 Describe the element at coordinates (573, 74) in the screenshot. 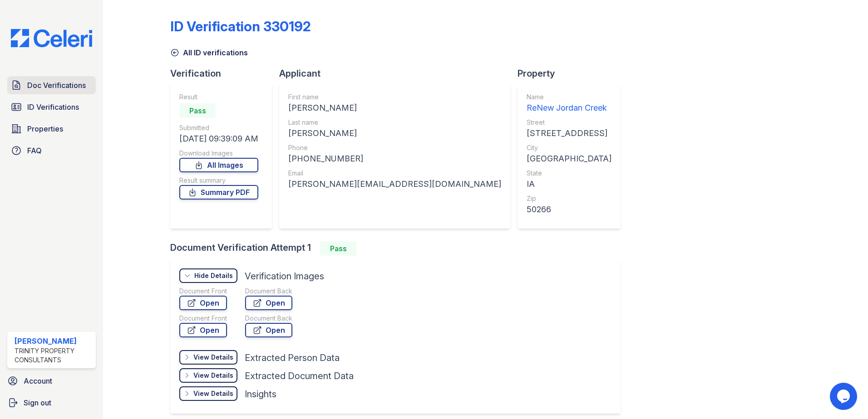

I see `div: Property` at that location.